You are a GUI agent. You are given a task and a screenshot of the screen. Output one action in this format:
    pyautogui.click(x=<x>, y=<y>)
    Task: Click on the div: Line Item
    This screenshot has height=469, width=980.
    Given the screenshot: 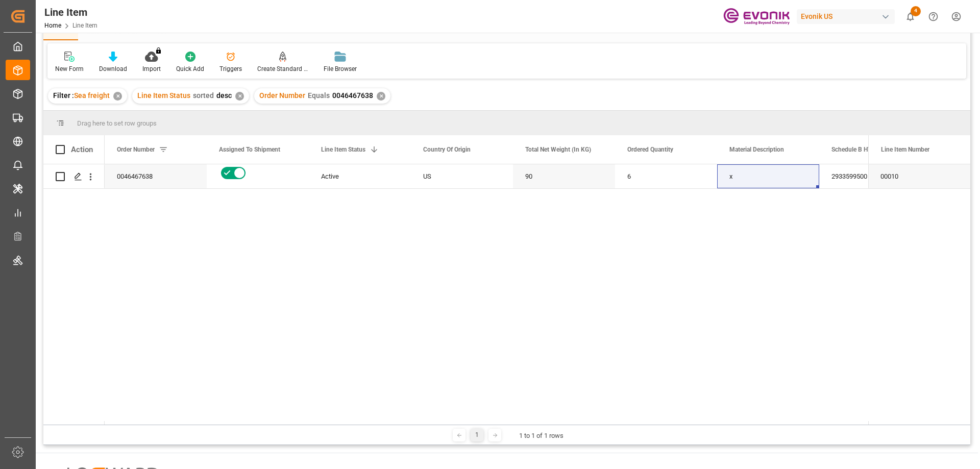 What is the action you would take?
    pyautogui.click(x=71, y=12)
    